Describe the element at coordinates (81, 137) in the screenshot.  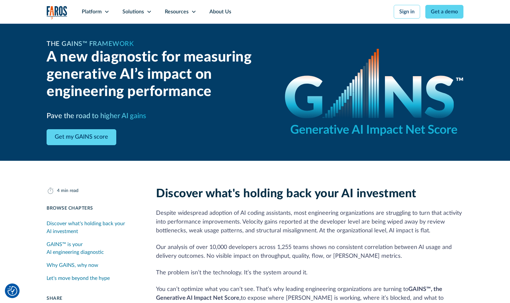
I see `a: Get my GAINS score` at that location.